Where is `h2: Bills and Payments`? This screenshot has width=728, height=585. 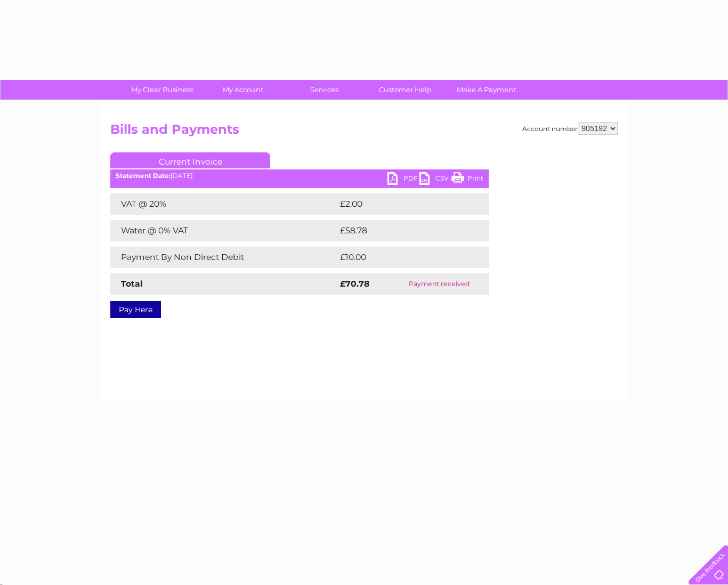
h2: Bills and Payments is located at coordinates (364, 132).